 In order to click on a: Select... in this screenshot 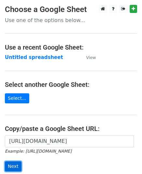, I will do `click(17, 98)`.